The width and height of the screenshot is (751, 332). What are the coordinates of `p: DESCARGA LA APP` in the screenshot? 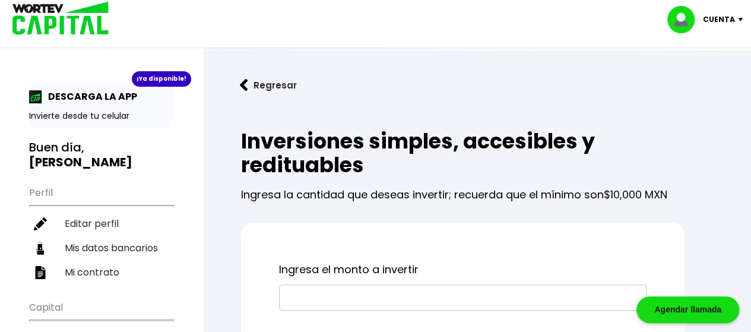 It's located at (90, 96).